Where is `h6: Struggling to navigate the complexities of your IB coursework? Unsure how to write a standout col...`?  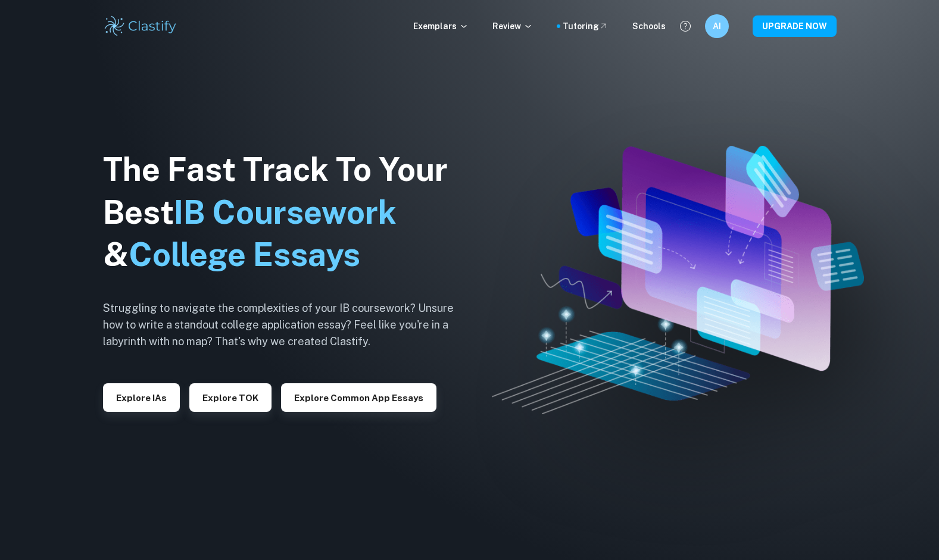 h6: Struggling to navigate the complexities of your IB coursework? Unsure how to write a standout col... is located at coordinates (287, 325).